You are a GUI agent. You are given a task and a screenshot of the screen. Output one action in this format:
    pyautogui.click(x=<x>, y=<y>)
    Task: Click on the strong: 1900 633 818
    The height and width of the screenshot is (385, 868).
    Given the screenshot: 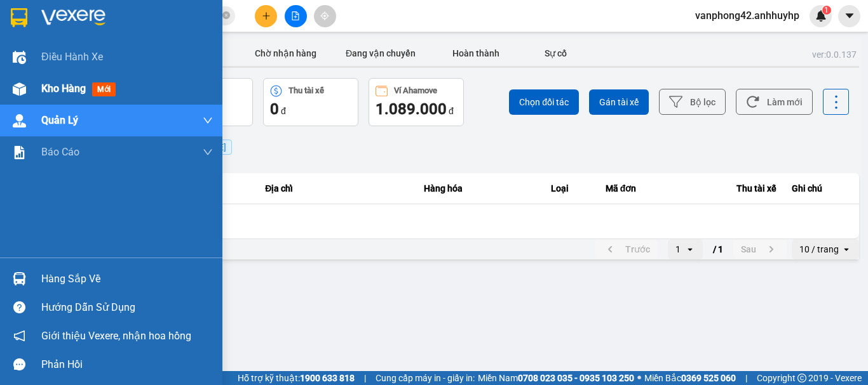 What is the action you would take?
    pyautogui.click(x=327, y=378)
    